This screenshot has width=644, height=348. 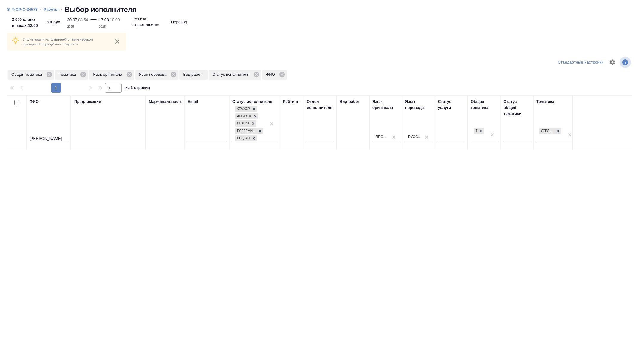 I want to click on p: ФИО, so click(x=271, y=74).